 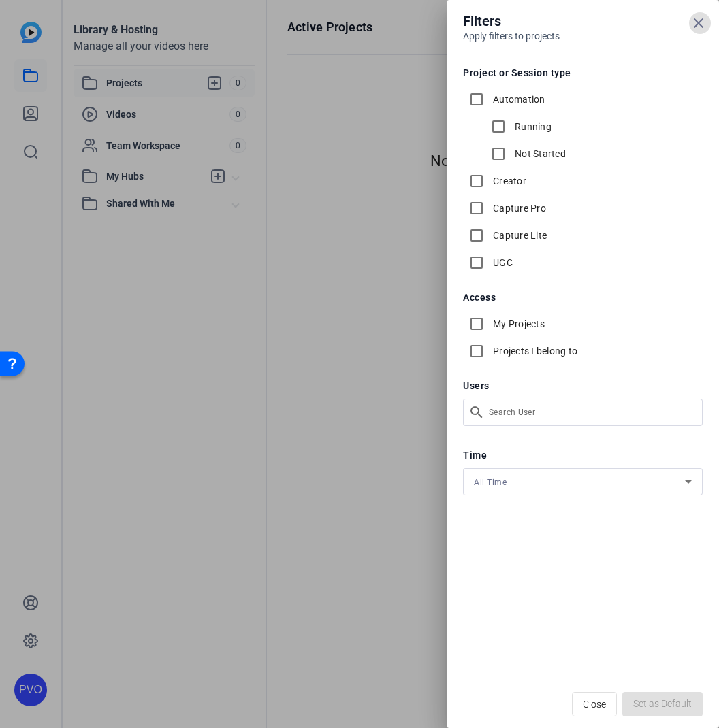 I want to click on label: Projects I belong to, so click(x=534, y=351).